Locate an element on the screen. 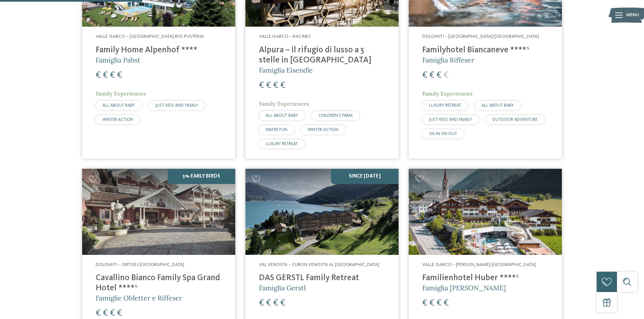  span: OUTDOOR ADVENTURE is located at coordinates (515, 120).